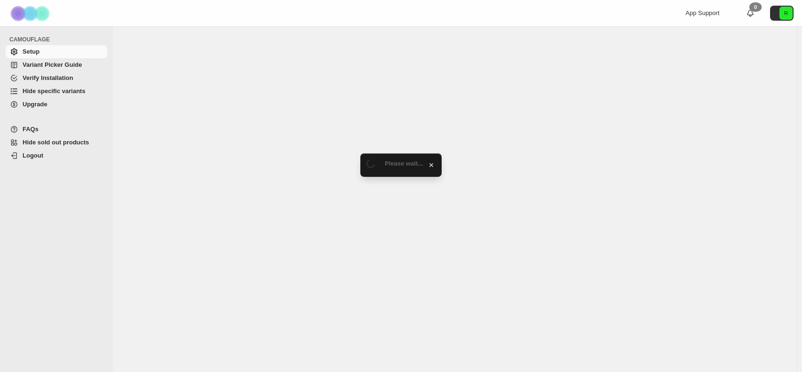 This screenshot has height=372, width=802. I want to click on a: Hide sold out products, so click(56, 142).